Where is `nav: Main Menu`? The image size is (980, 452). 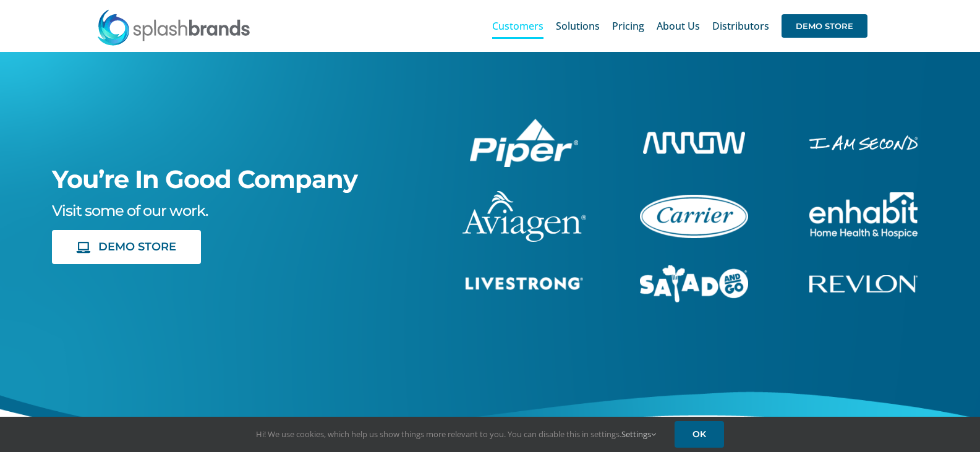
nav: Main Menu is located at coordinates (679, 26).